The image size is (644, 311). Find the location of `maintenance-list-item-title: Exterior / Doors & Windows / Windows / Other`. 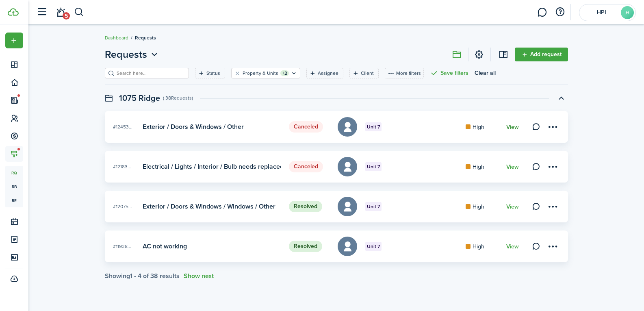

maintenance-list-item-title: Exterior / Doors & Windows / Windows / Other is located at coordinates (209, 207).